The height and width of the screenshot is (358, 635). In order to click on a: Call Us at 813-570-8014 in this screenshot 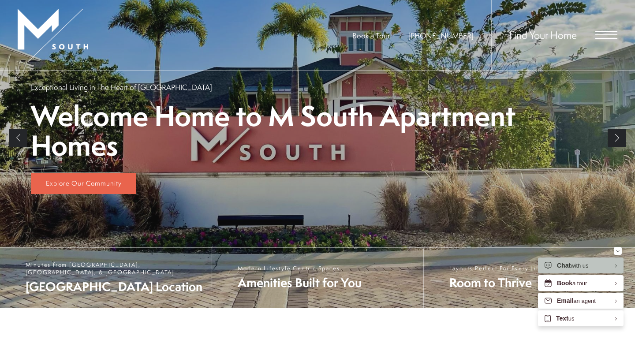, I will do `click(441, 35)`.